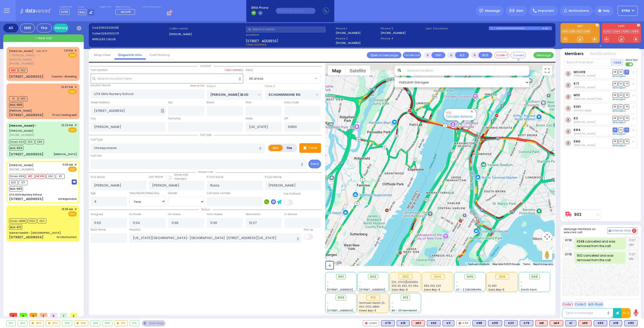 The width and height of the screenshot is (644, 328). I want to click on button: Map camera controls, so click(547, 236).